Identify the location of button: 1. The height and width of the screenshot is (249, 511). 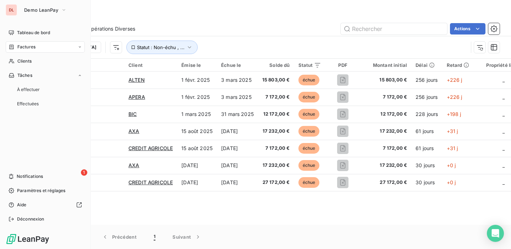
(154, 236).